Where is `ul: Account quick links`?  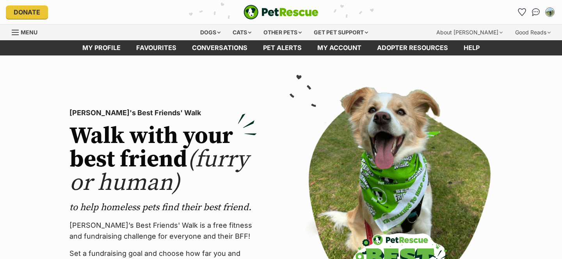
ul: Account quick links is located at coordinates (536, 12).